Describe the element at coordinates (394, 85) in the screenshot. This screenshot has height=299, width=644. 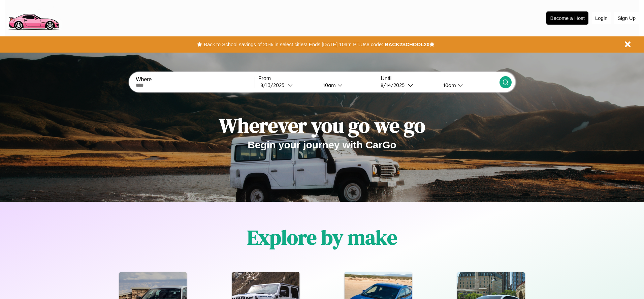
I see `div: 8 / 14 / 2025` at that location.